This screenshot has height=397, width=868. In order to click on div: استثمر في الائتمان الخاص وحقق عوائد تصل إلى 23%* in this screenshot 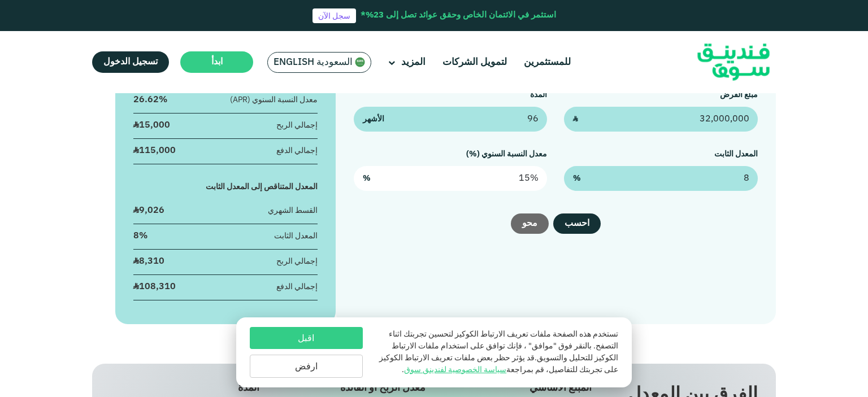, I will do `click(458, 15)`.